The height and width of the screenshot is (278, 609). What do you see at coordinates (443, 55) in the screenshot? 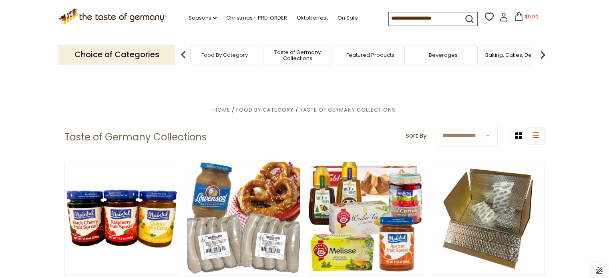
I see `span: Beverages` at bounding box center [443, 55].